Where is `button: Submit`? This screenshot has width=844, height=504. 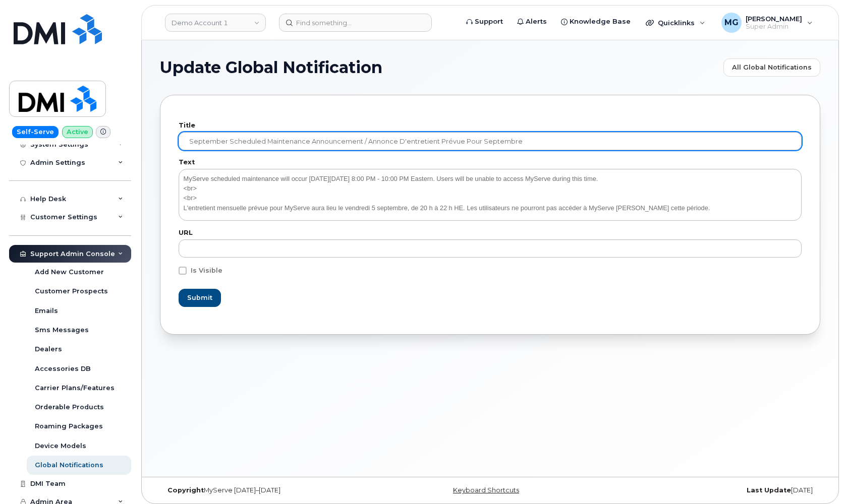
button: Submit is located at coordinates (200, 298).